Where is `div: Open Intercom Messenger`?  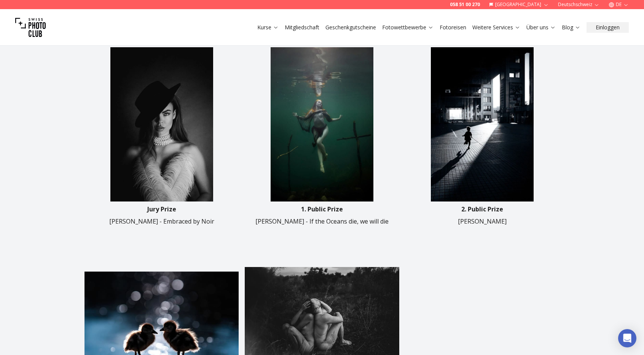
div: Open Intercom Messenger is located at coordinates (627, 338).